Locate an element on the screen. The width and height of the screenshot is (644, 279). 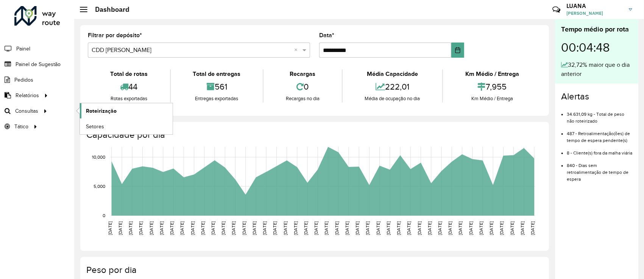
span: Tático is located at coordinates (21, 127).